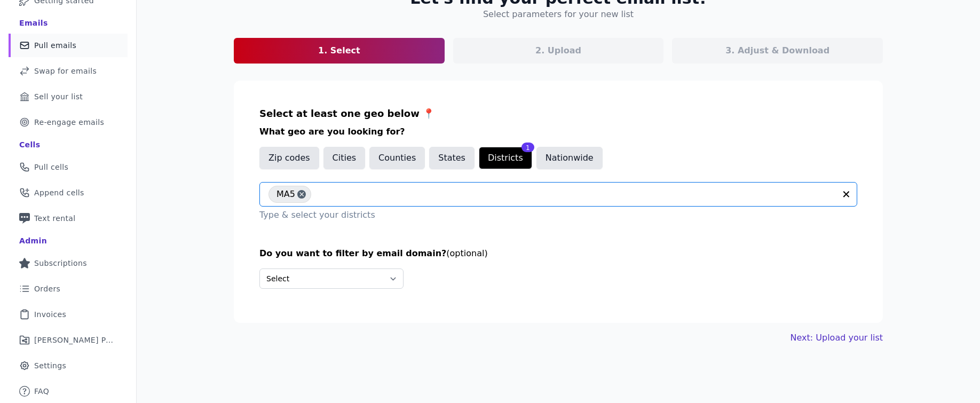  Describe the element at coordinates (347, 113) in the screenshot. I see `span: Select at least one geo below 📍` at that location.